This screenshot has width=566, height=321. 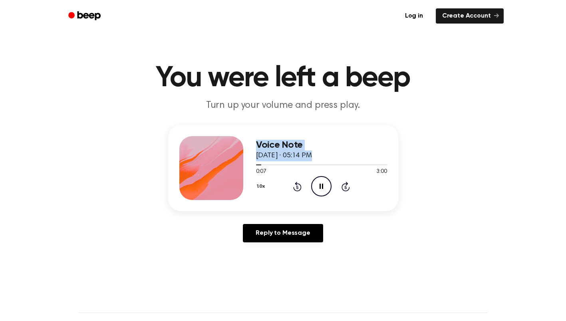 I want to click on button: 1.0x, so click(x=262, y=186).